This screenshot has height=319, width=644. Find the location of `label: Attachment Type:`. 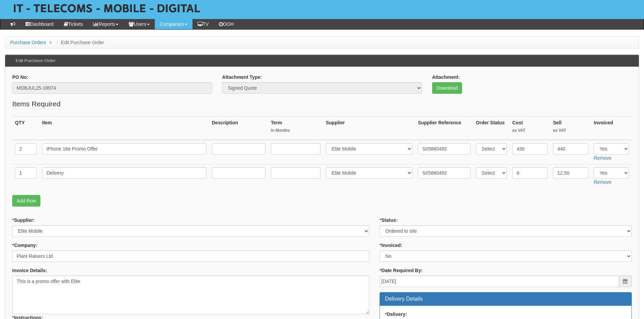

label: Attachment Type: is located at coordinates (242, 77).